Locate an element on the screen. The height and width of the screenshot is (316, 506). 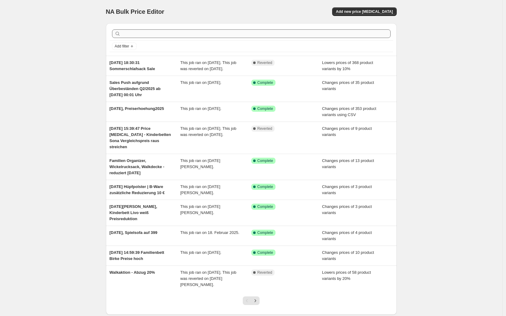
span: Changes prices of 4 product variants is located at coordinates (347, 235).